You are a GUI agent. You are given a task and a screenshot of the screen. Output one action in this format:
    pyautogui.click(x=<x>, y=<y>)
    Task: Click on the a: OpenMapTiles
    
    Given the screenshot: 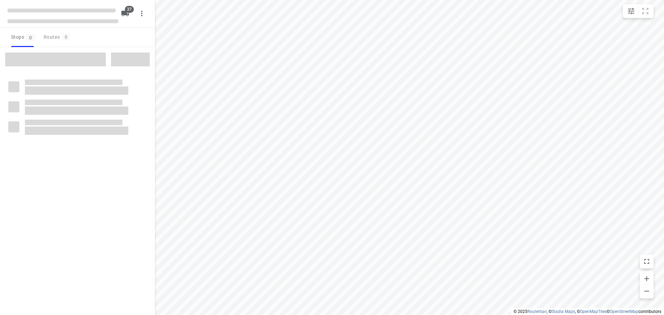 What is the action you would take?
    pyautogui.click(x=594, y=312)
    